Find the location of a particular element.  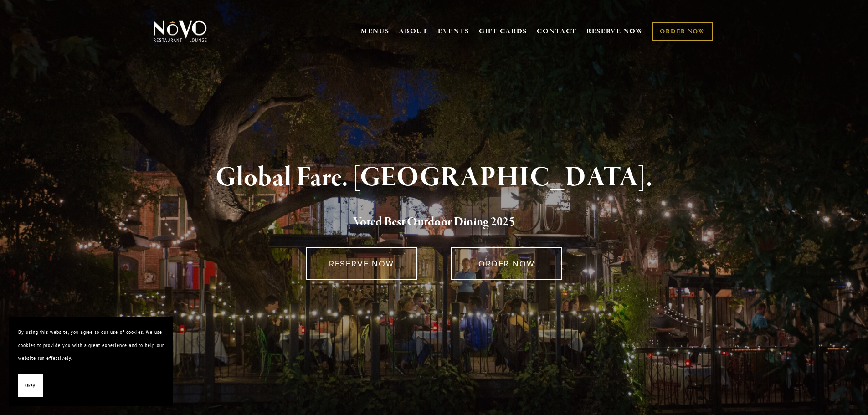

a: ABOUT is located at coordinates (413, 31).